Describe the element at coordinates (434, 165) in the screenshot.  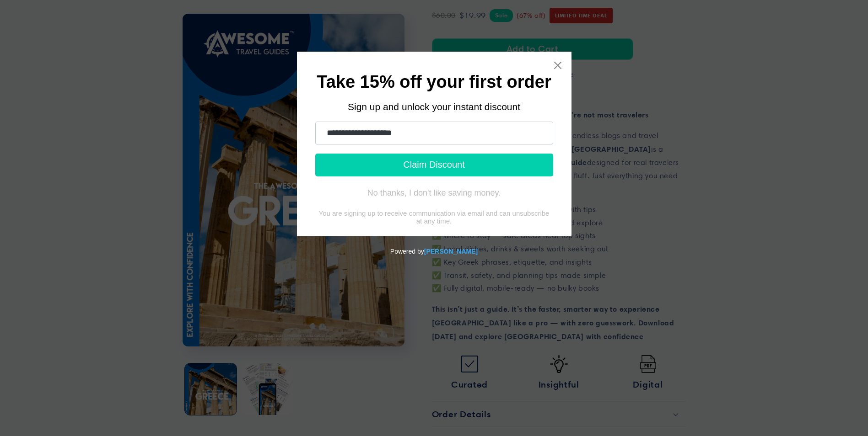
I see `button: Claim Discount` at that location.